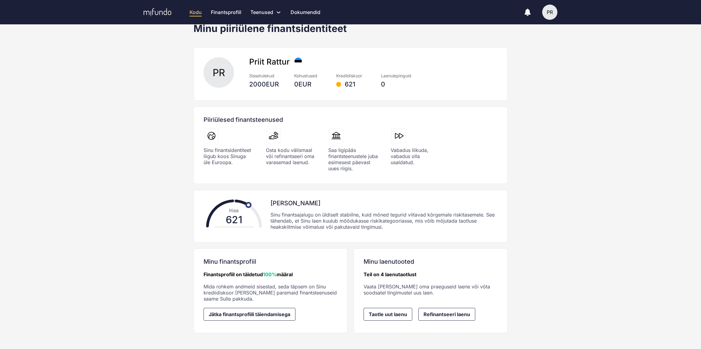 This screenshot has width=701, height=349. Describe the element at coordinates (446, 314) in the screenshot. I see `span: Refinantseeri laenu` at that location.